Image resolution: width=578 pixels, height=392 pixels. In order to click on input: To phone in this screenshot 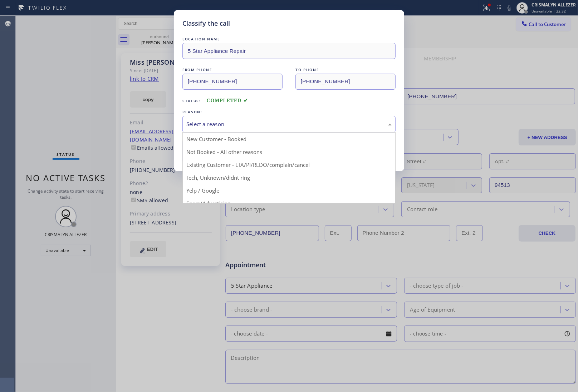, I will do `click(346, 81)`.